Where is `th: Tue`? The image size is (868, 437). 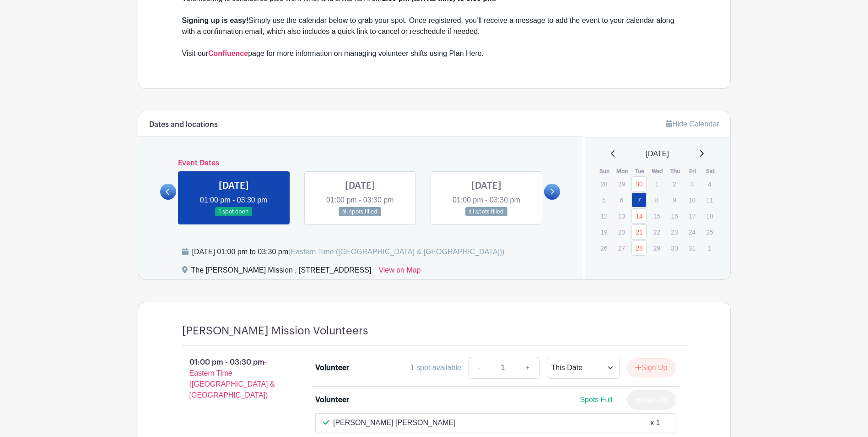 th: Tue is located at coordinates (640, 171).